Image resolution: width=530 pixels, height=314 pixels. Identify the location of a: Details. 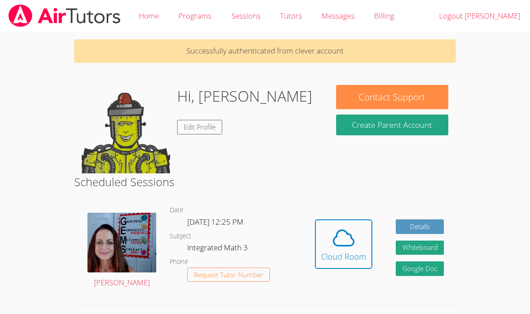
(420, 226).